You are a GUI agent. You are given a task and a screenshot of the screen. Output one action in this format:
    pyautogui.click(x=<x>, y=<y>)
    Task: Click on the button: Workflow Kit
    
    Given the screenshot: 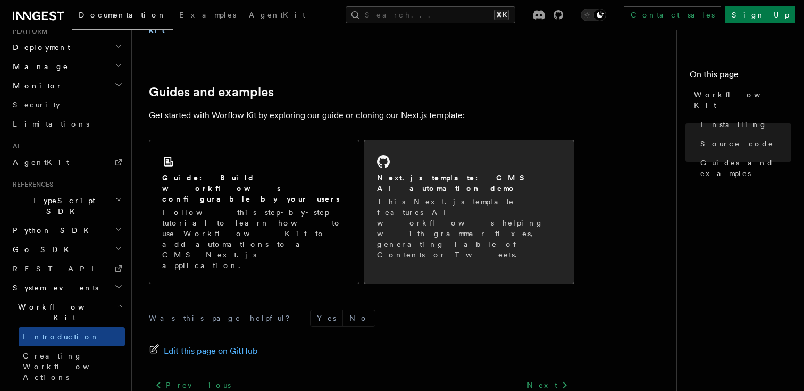 What is the action you would take?
    pyautogui.click(x=66, y=312)
    